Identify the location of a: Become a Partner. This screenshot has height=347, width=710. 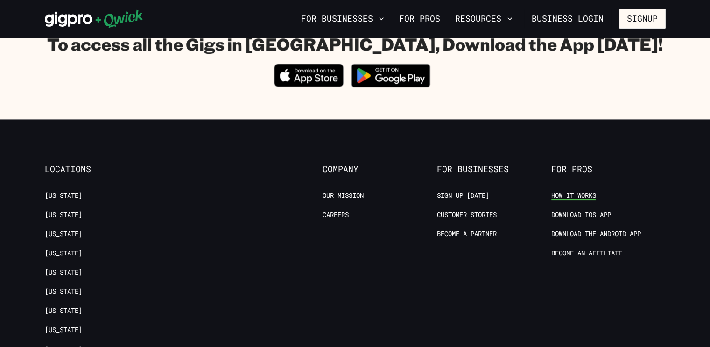
(467, 234).